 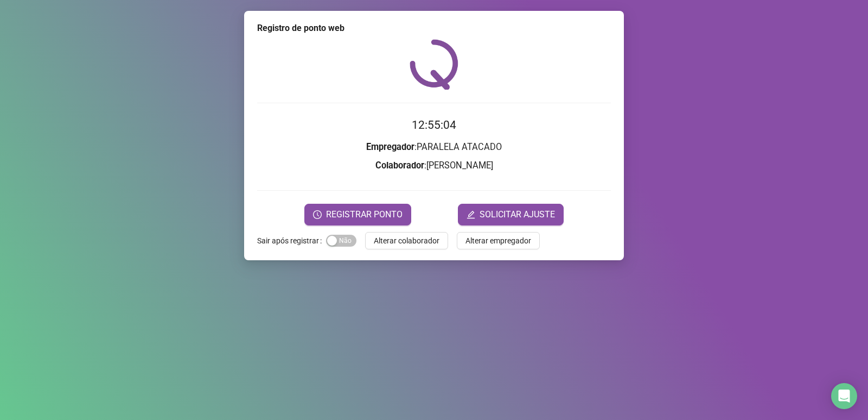 What do you see at coordinates (844, 396) in the screenshot?
I see `div: Open Intercom Messenger` at bounding box center [844, 396].